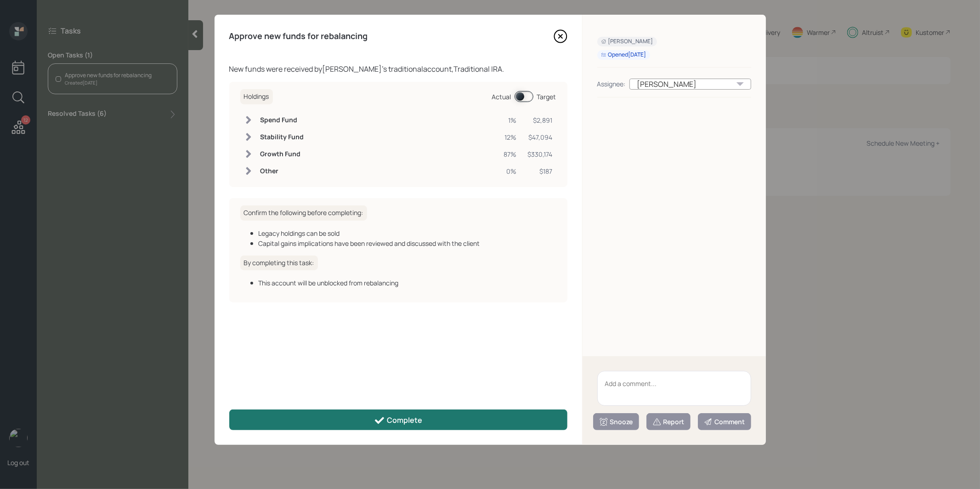  Describe the element at coordinates (256, 97) in the screenshot. I see `h6: Holdings` at that location.